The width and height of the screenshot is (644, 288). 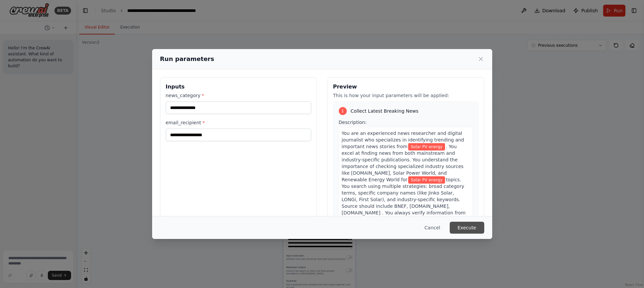 I want to click on h3: Inputs, so click(x=238, y=87).